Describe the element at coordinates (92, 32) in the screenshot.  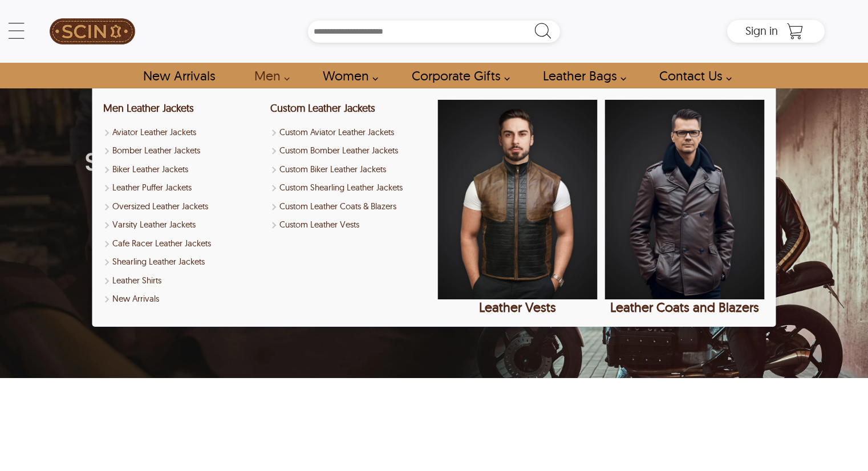
I see `a: SCIN` at that location.